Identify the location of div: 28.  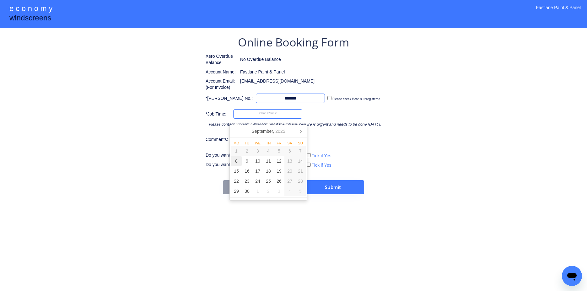
(301, 181).